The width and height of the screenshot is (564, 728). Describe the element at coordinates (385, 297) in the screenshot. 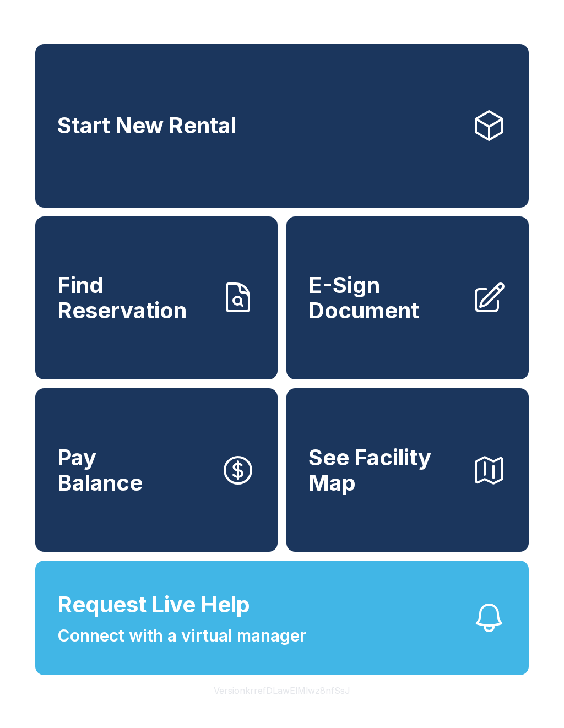

I see `span: E-Sign Document` at that location.